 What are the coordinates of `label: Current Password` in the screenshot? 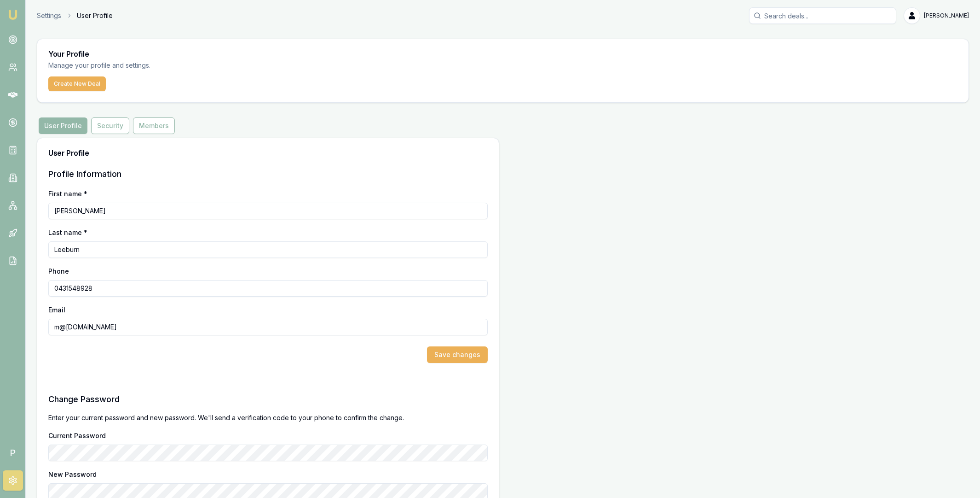 It's located at (77, 435).